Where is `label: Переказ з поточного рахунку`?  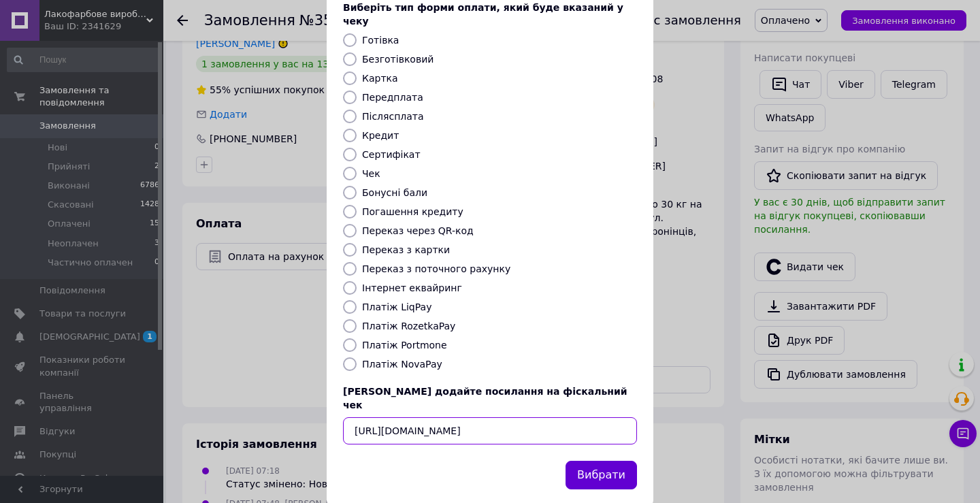
label: Переказ з поточного рахунку is located at coordinates (436, 269).